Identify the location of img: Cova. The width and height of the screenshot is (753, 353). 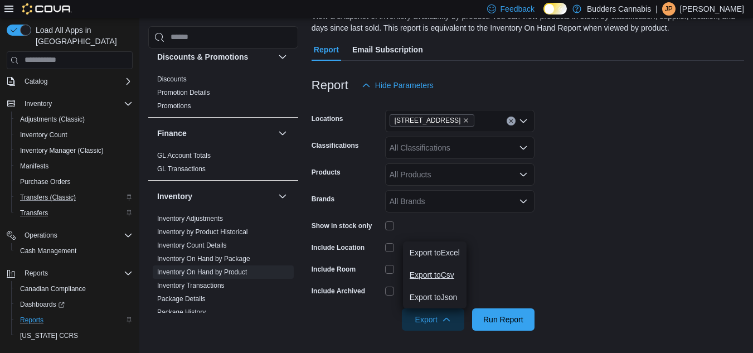
(47, 9).